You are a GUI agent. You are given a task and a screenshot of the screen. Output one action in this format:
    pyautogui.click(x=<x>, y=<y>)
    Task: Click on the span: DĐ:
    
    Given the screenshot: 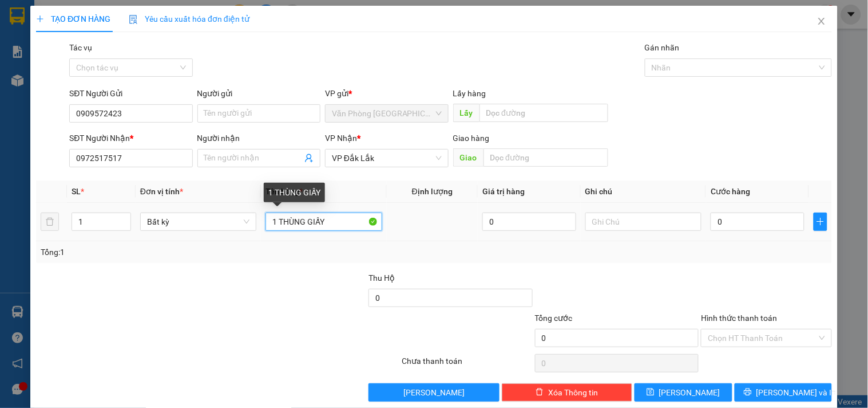 What is the action you would take?
    pyautogui.click(x=142, y=79)
    